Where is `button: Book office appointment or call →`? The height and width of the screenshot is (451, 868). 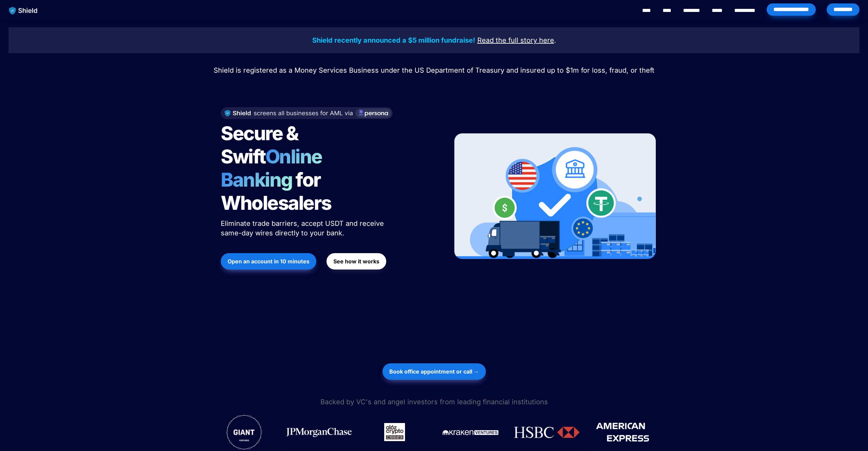 button: Book office appointment or call → is located at coordinates (434, 371).